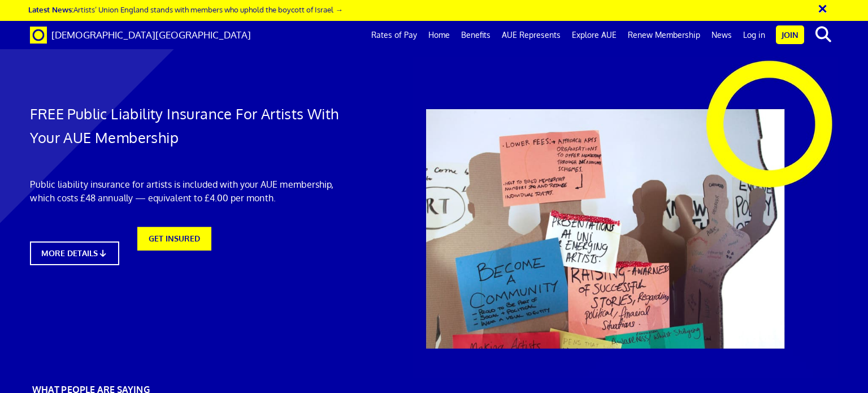 The image size is (868, 393). What do you see at coordinates (174, 254) in the screenshot?
I see `a: GET INSURED` at bounding box center [174, 254].